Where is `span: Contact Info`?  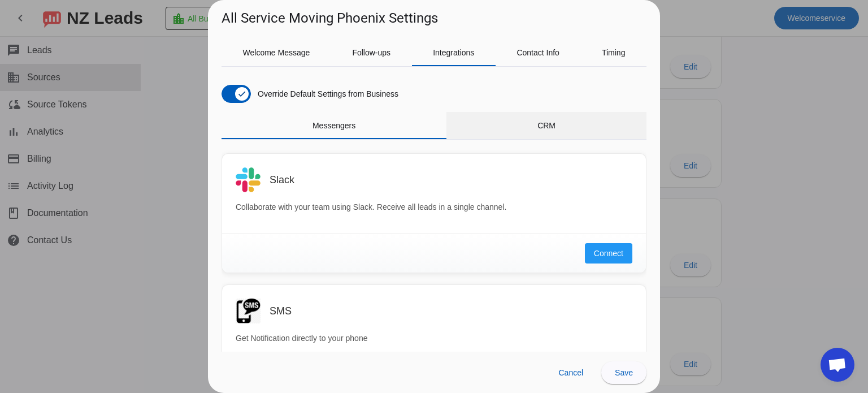 span: Contact Info is located at coordinates (538, 52).